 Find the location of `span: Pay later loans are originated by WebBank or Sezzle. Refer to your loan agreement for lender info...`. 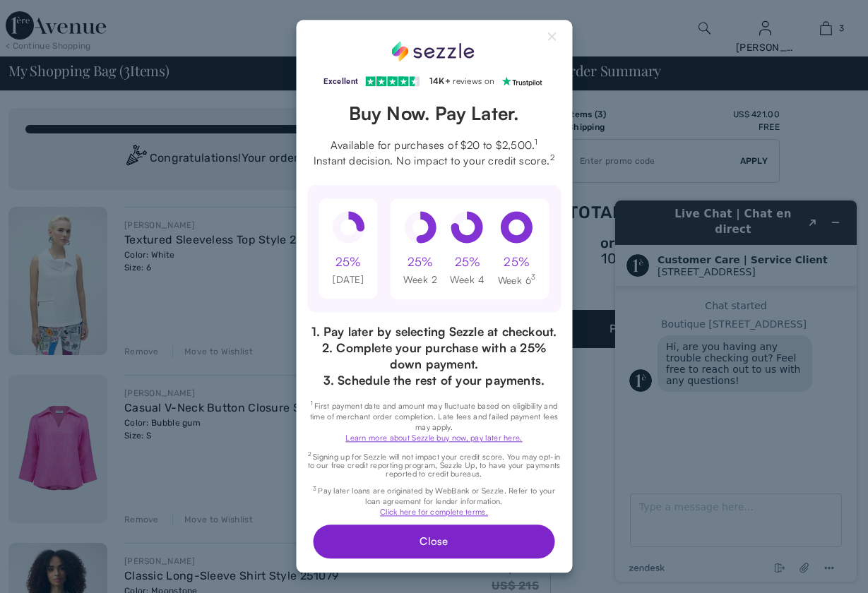

span: Pay later loans are originated by WebBank or Sezzle. Refer to your loan agreement for lender info... is located at coordinates (433, 496).